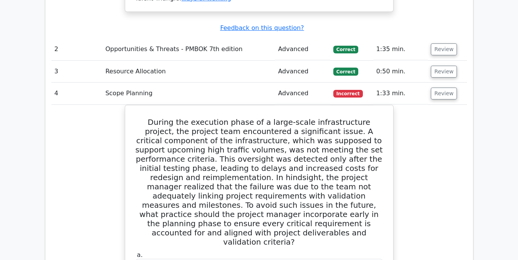 Image resolution: width=518 pixels, height=260 pixels. I want to click on td: Resource Allocation, so click(189, 71).